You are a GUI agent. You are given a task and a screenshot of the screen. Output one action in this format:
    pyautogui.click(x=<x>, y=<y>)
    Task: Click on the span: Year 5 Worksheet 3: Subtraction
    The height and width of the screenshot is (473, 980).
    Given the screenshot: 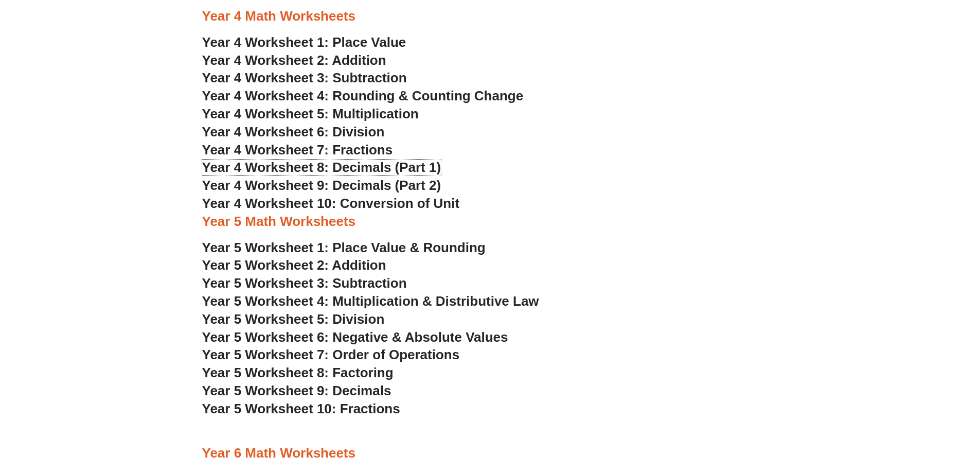 What is the action you would take?
    pyautogui.click(x=304, y=283)
    